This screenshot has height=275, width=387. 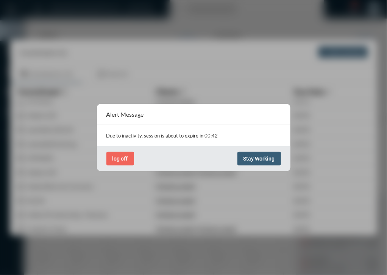 I want to click on span: Stay Working, so click(x=259, y=159).